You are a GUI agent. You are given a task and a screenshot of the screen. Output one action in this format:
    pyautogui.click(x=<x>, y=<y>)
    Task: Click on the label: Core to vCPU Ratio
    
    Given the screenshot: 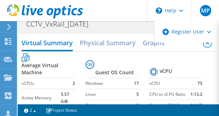 What is the action you would take?
    pyautogui.click(x=170, y=105)
    